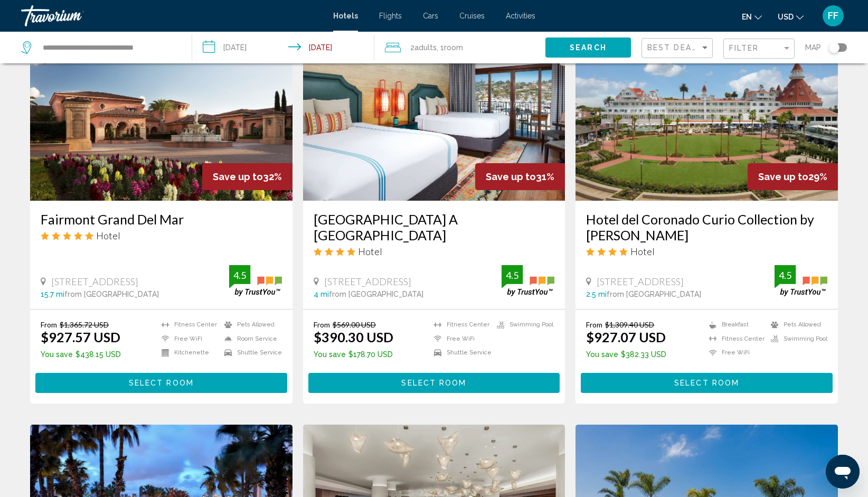 The image size is (868, 497). I want to click on button: Search, so click(588, 47).